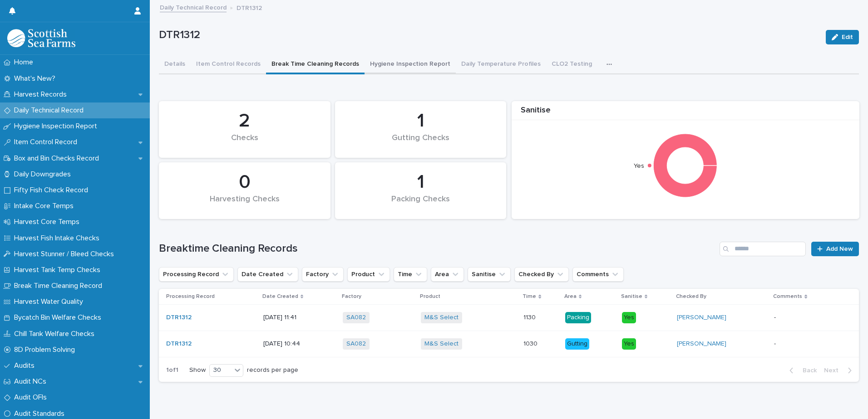 The image size is (868, 419). What do you see at coordinates (26, 366) in the screenshot?
I see `p: Audits` at bounding box center [26, 366].